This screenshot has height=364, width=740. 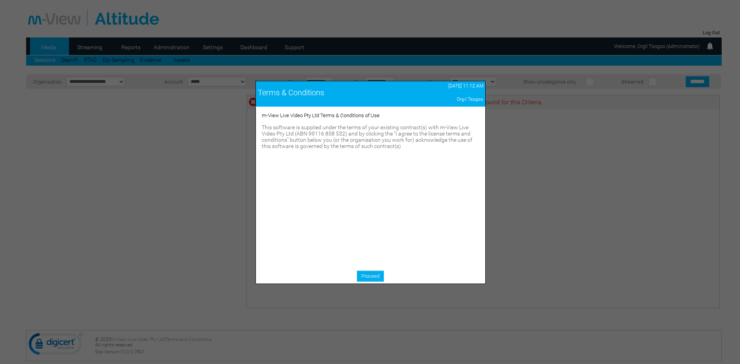 I want to click on div: Terms & Conditions, so click(x=330, y=92).